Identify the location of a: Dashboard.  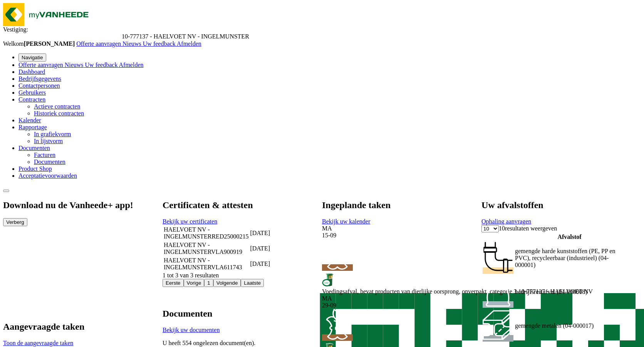
(32, 72).